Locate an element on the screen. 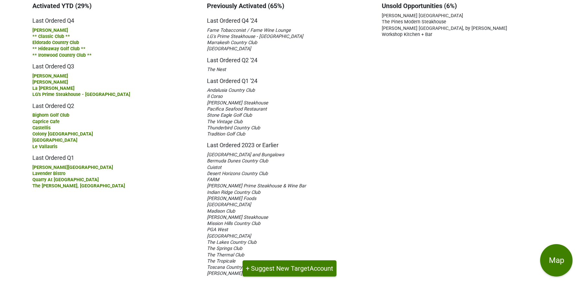 The height and width of the screenshot is (283, 579). span: Stone Eagle Golf Club is located at coordinates (229, 115).